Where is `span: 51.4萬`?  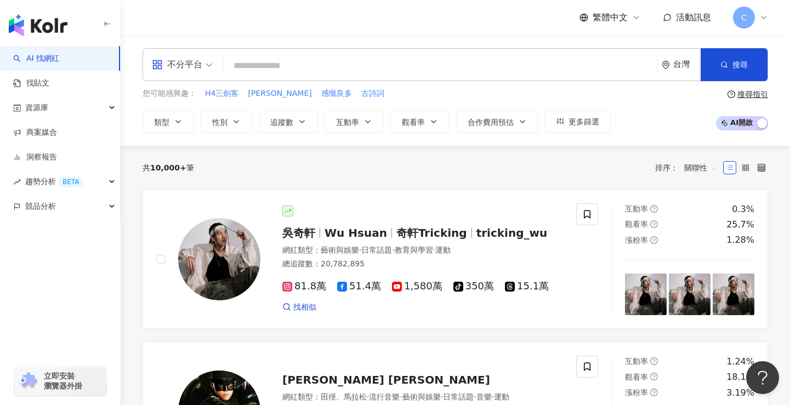 span: 51.4萬 is located at coordinates (359, 286).